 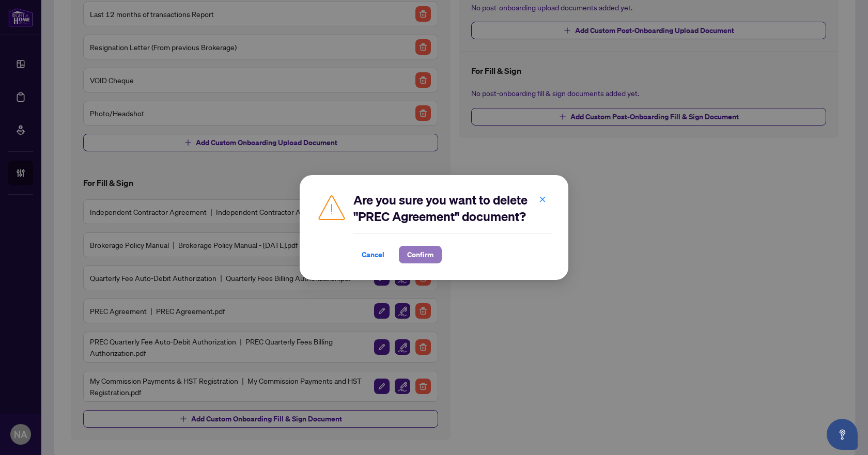 I want to click on button: Open asap, so click(x=842, y=434).